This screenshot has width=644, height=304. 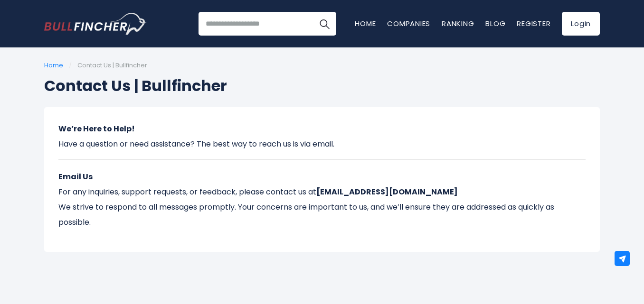 I want to click on a: Ranking, so click(x=458, y=23).